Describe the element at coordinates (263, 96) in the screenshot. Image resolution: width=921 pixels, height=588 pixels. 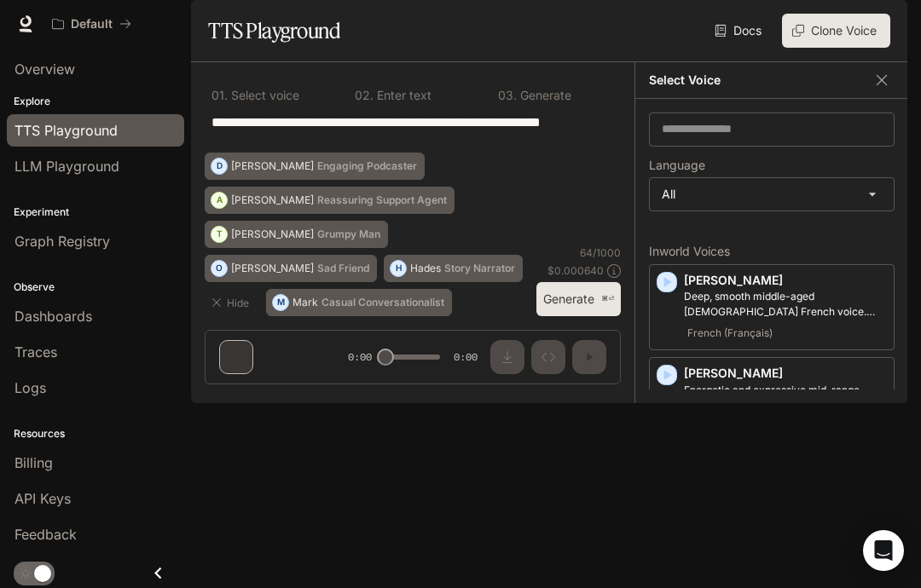
I see `p: Select voice` at that location.